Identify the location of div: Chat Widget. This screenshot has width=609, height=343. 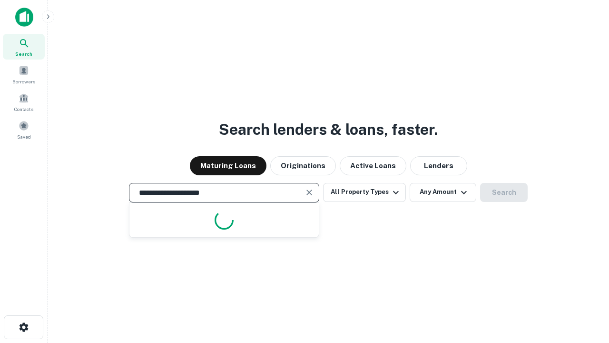
(586, 290).